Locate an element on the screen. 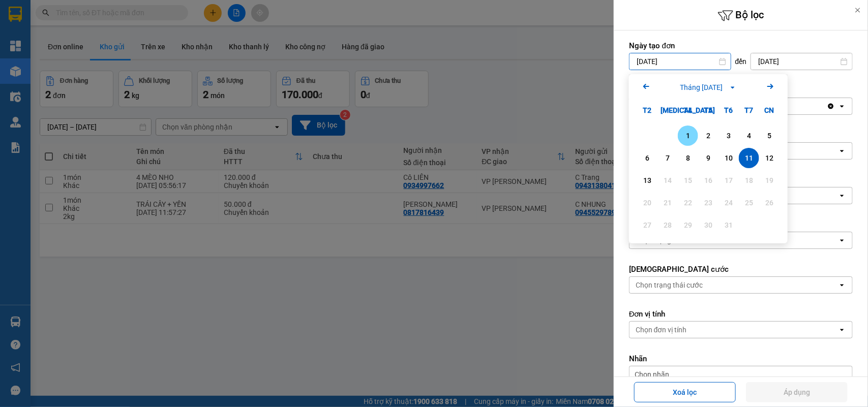 Image resolution: width=868 pixels, height=407 pixels. label: Ngày tạo đơn is located at coordinates (740, 46).